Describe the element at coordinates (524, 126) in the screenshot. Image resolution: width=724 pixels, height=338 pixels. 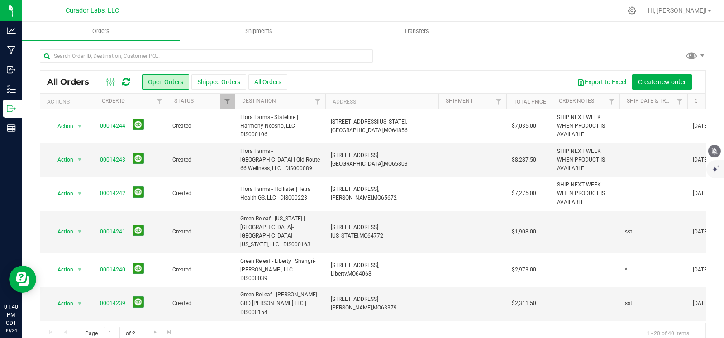
I see `span: $7,035.00` at that location.